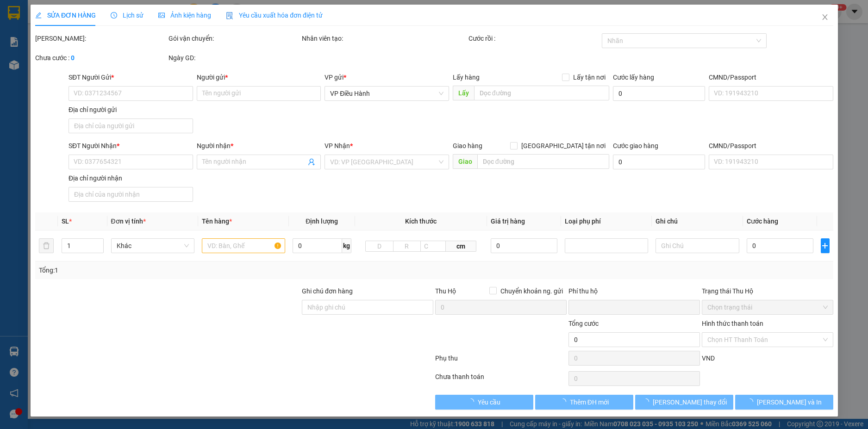 Image resolution: width=868 pixels, height=429 pixels. I want to click on span: cm, so click(461, 246).